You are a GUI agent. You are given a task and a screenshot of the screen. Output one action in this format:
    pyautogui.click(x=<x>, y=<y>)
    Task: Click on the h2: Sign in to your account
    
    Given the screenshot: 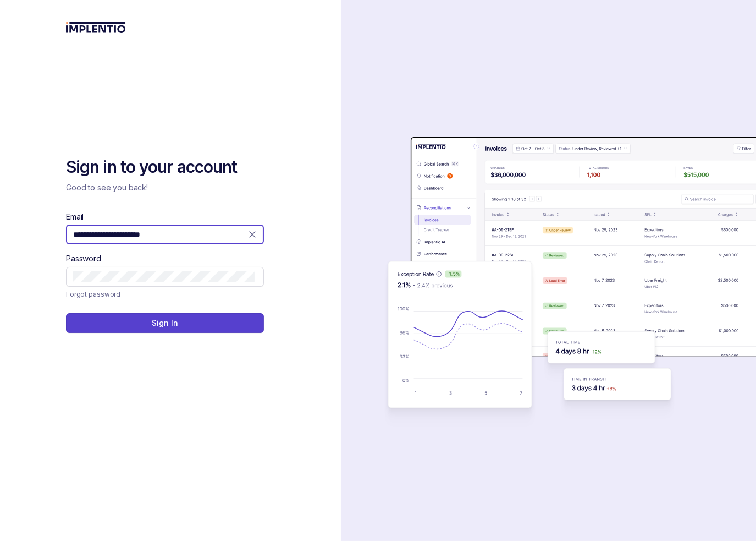 What is the action you would take?
    pyautogui.click(x=165, y=167)
    